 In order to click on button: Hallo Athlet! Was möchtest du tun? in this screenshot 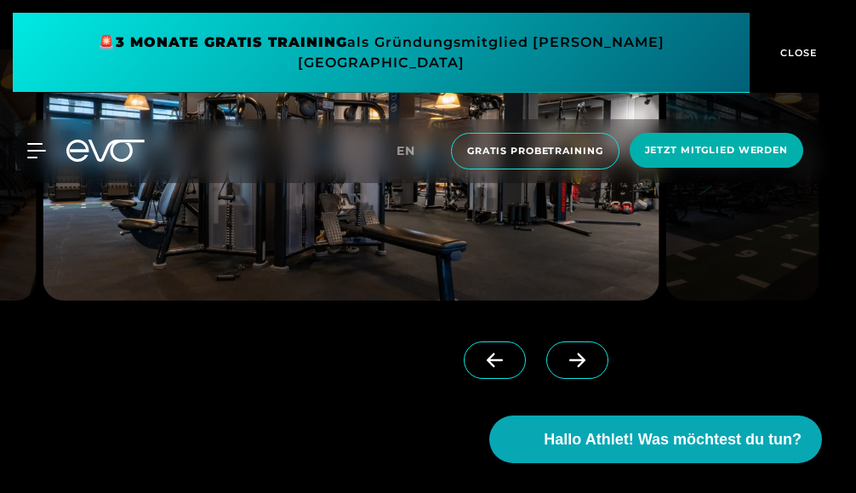, I will do `click(655, 439)`.